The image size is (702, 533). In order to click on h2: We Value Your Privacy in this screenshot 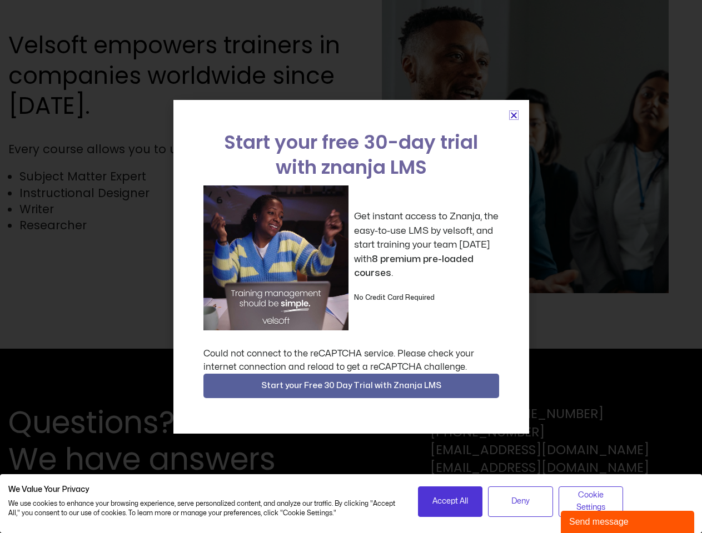, I will do `click(204, 490)`.